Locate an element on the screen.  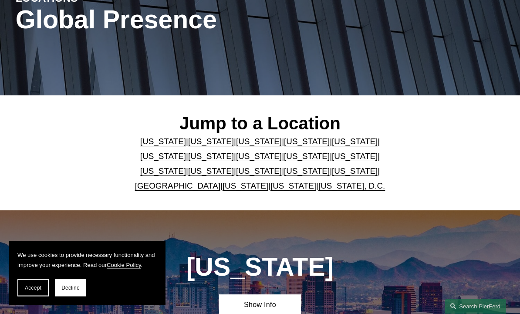
button: Decline is located at coordinates (71, 288).